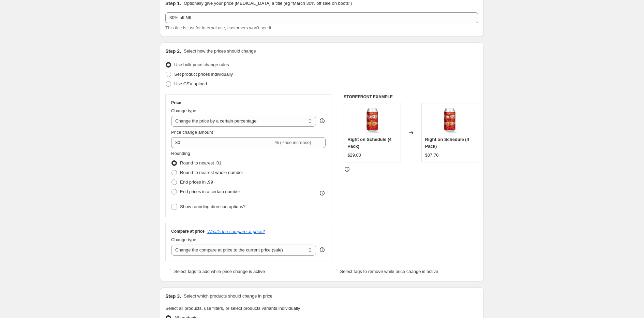 Image resolution: width=644 pixels, height=318 pixels. What do you see at coordinates (190, 84) in the screenshot?
I see `span: Use CSV upload` at bounding box center [190, 84].